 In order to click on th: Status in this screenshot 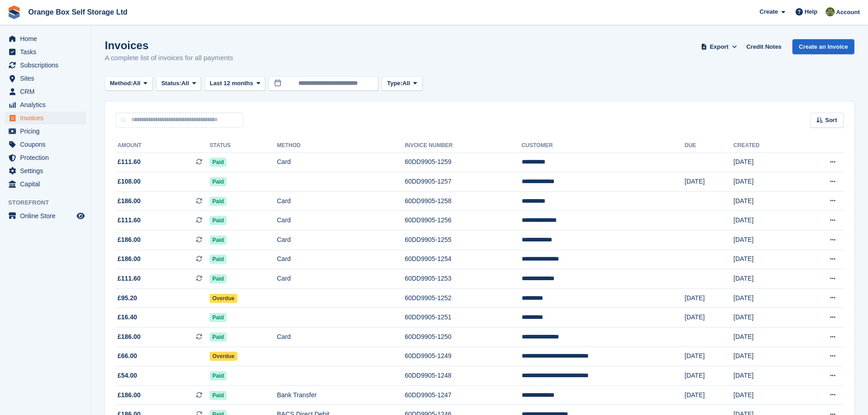, I will do `click(243, 146)`.